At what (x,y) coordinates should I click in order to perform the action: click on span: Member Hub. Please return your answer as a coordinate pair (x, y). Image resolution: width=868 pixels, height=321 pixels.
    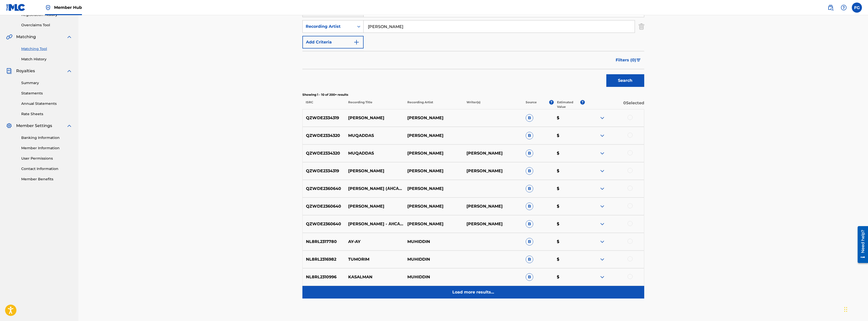
    Looking at the image, I should click on (68, 8).